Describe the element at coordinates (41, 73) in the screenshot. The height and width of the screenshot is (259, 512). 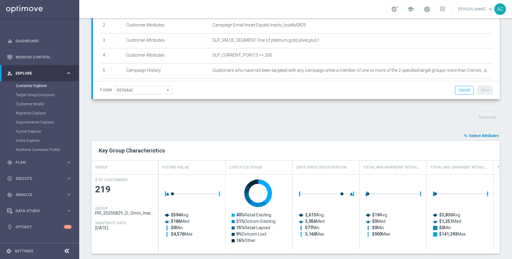
I see `span: Explore` at that location.